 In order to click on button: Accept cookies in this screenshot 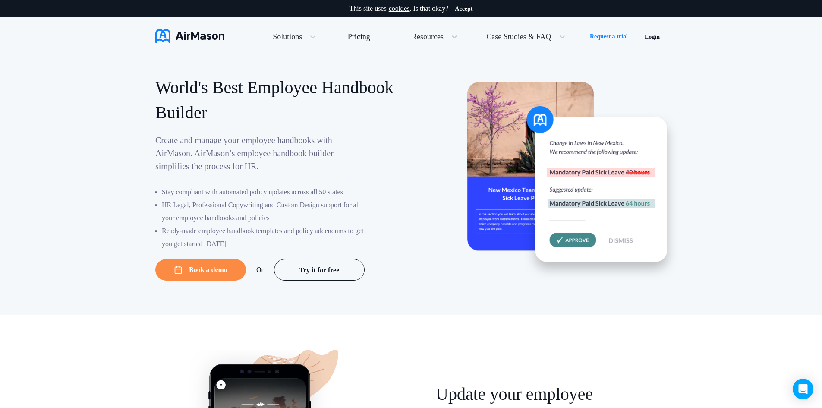, I will do `click(463, 9)`.